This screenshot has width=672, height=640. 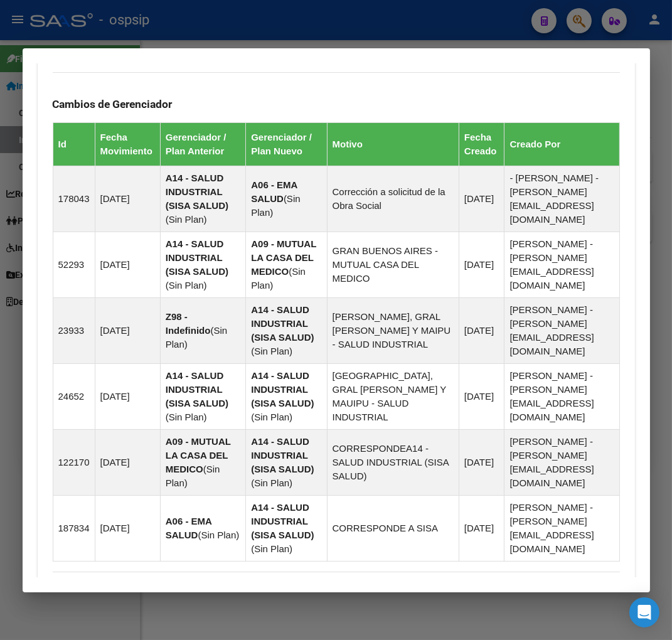 I want to click on td: 23933, so click(x=73, y=330).